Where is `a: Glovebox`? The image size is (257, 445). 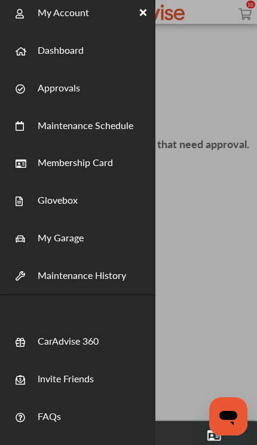 a: Glovebox is located at coordinates (57, 194).